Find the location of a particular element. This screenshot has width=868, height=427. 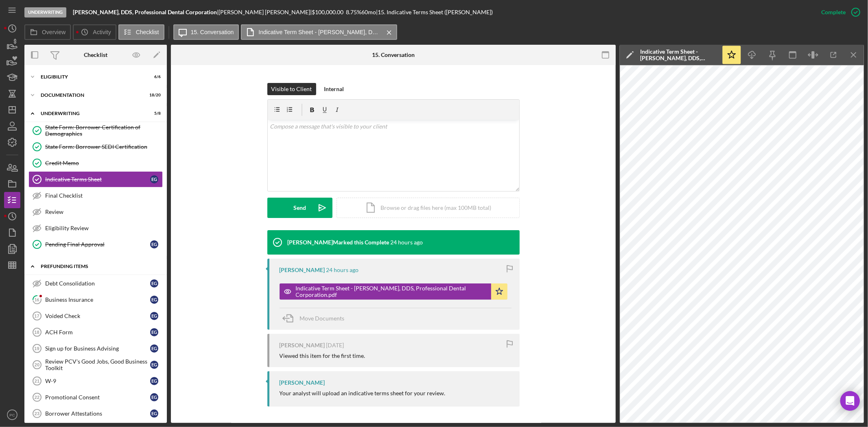

div: Sign up for Business Advising is located at coordinates (98, 348).